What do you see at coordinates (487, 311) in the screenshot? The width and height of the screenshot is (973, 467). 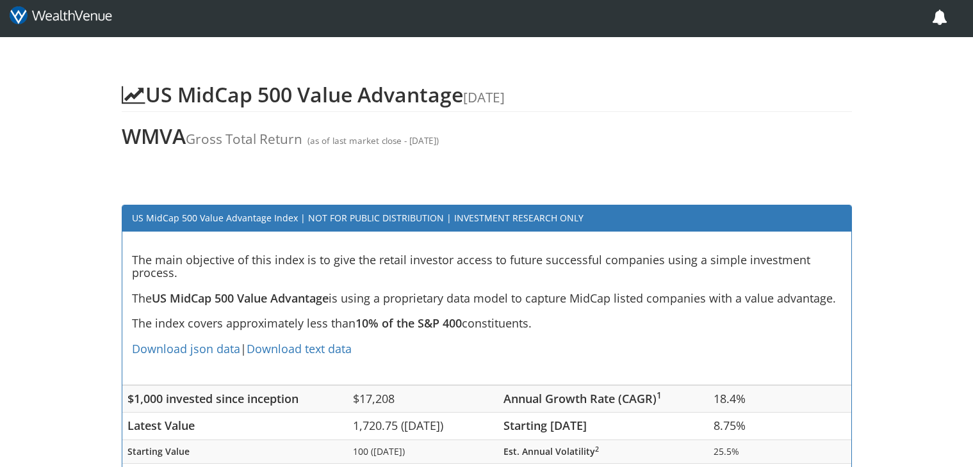 I see `h3: The main objective of this index is to give the retail investor access to future successful compa...` at bounding box center [487, 311].